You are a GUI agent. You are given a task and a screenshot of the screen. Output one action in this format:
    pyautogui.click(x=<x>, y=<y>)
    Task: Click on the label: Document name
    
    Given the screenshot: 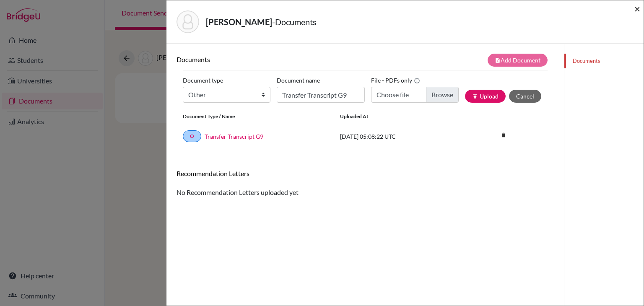 What is the action you would take?
    pyautogui.click(x=298, y=80)
    